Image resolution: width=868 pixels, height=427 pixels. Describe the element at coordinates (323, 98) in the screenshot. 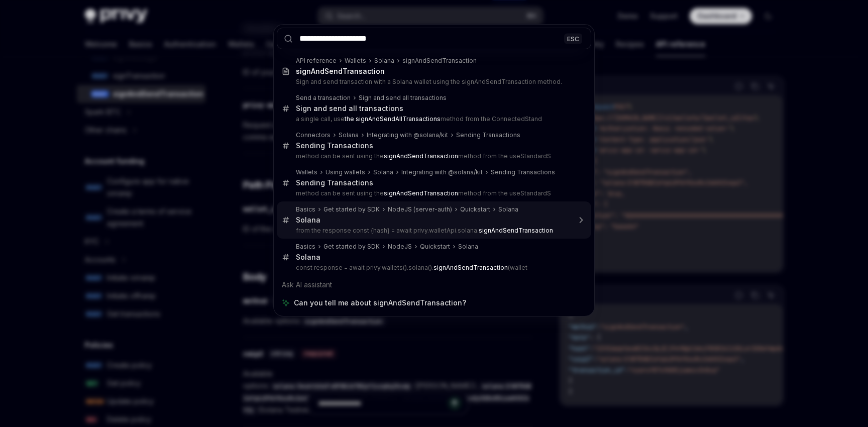

I see `div: Send a transaction` at that location.